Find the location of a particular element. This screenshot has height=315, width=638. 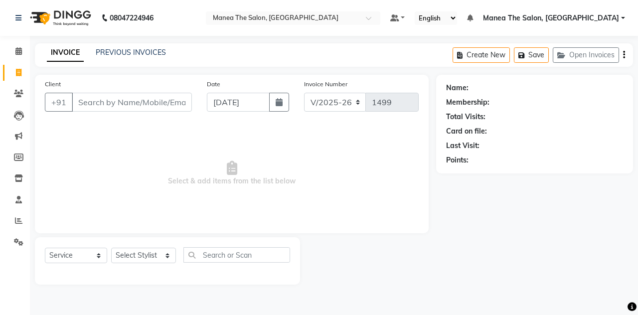

button: +91 is located at coordinates (59, 102).